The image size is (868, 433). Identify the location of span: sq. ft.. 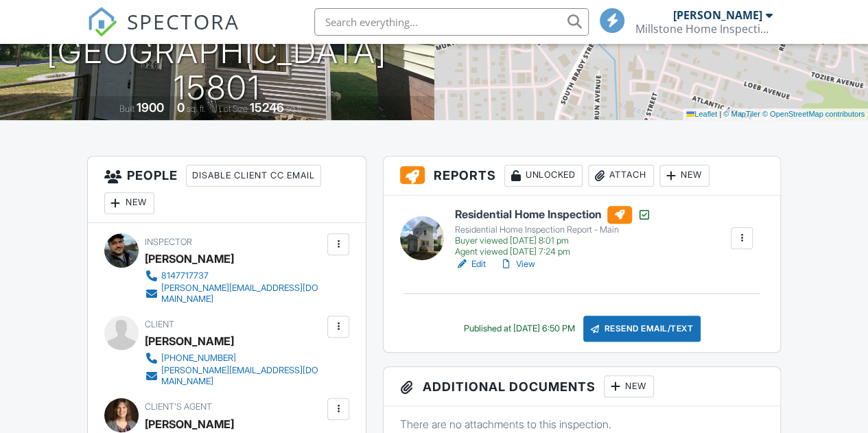
(196, 109).